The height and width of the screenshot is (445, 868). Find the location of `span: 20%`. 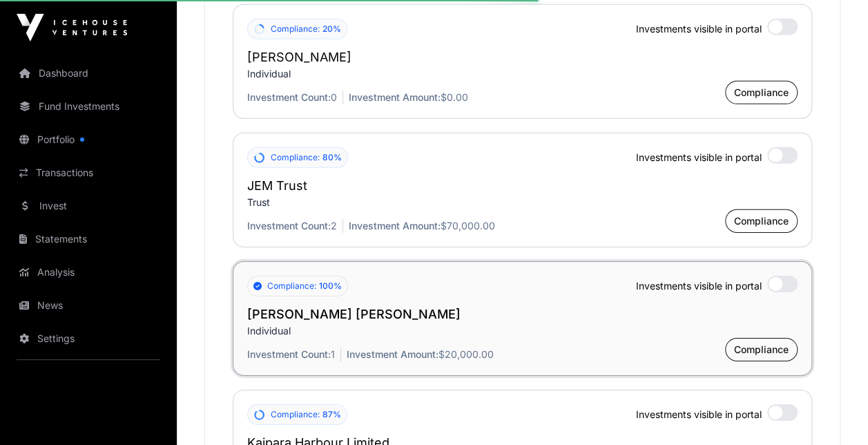

span: 20% is located at coordinates (331, 29).